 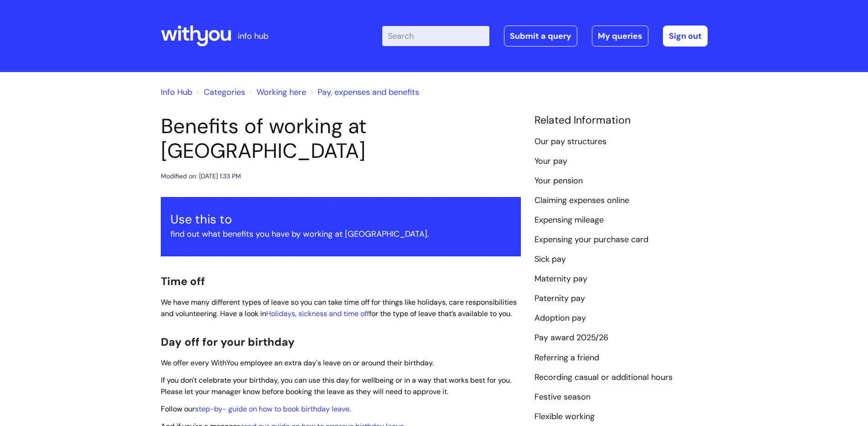 What do you see at coordinates (559, 299) in the screenshot?
I see `a: Paternity pay` at bounding box center [559, 299].